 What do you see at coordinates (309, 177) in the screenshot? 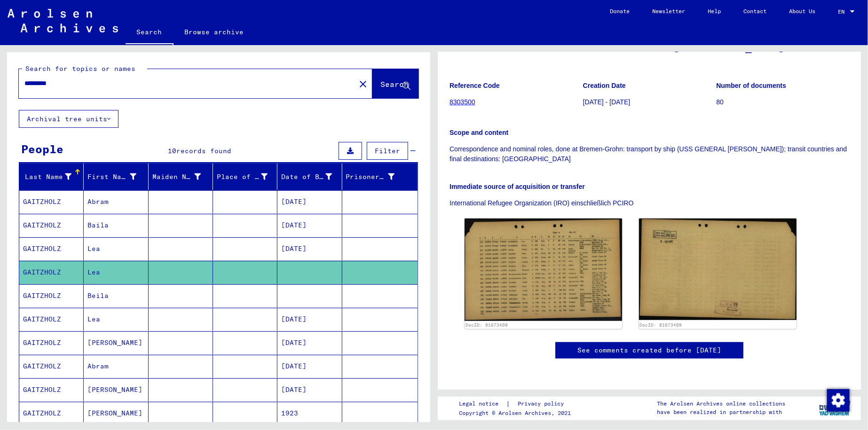
I see `mat-header-cell: Date of Birth` at bounding box center [309, 177].